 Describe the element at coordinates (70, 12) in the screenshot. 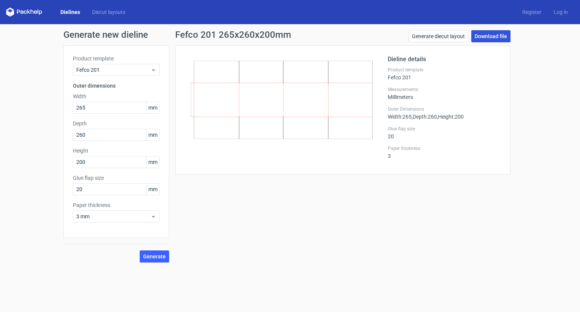

I see `a: Dielines` at that location.